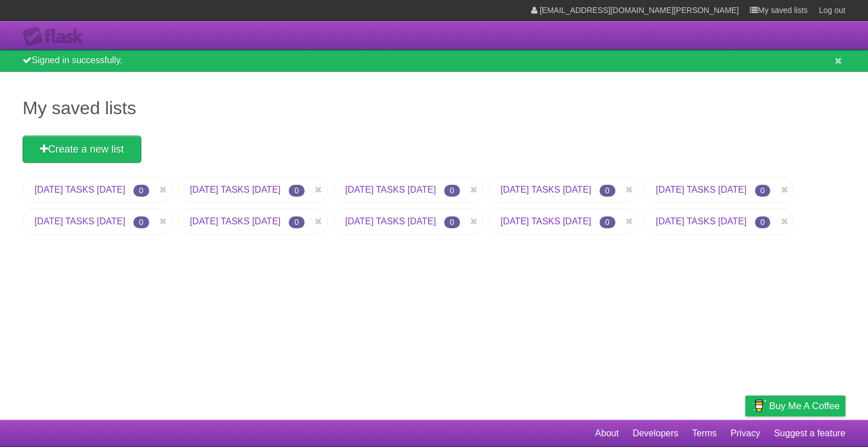 Image resolution: width=868 pixels, height=447 pixels. I want to click on h1: My saved lists, so click(434, 108).